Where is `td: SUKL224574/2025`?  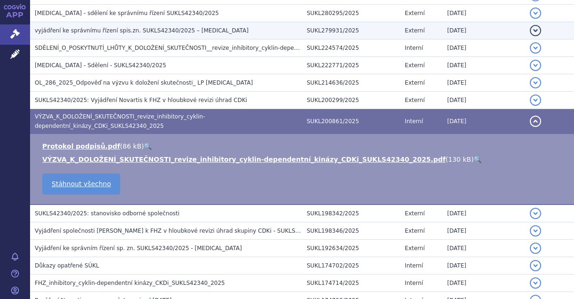
td: SUKL224574/2025 is located at coordinates (351, 48).